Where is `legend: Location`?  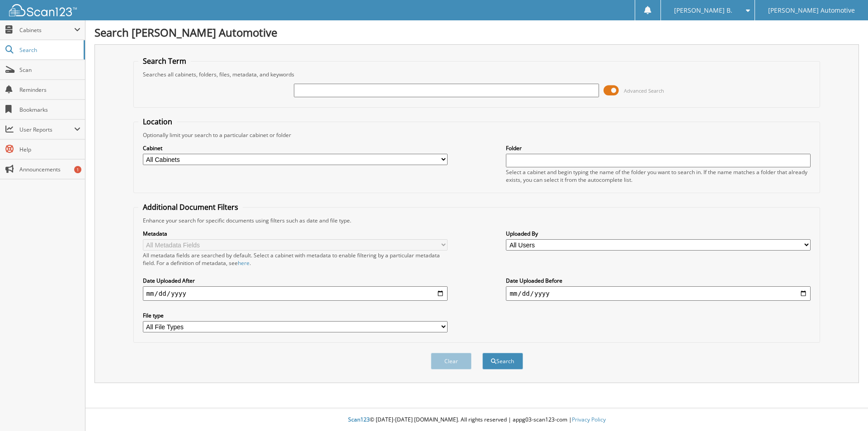 legend: Location is located at coordinates (157, 122).